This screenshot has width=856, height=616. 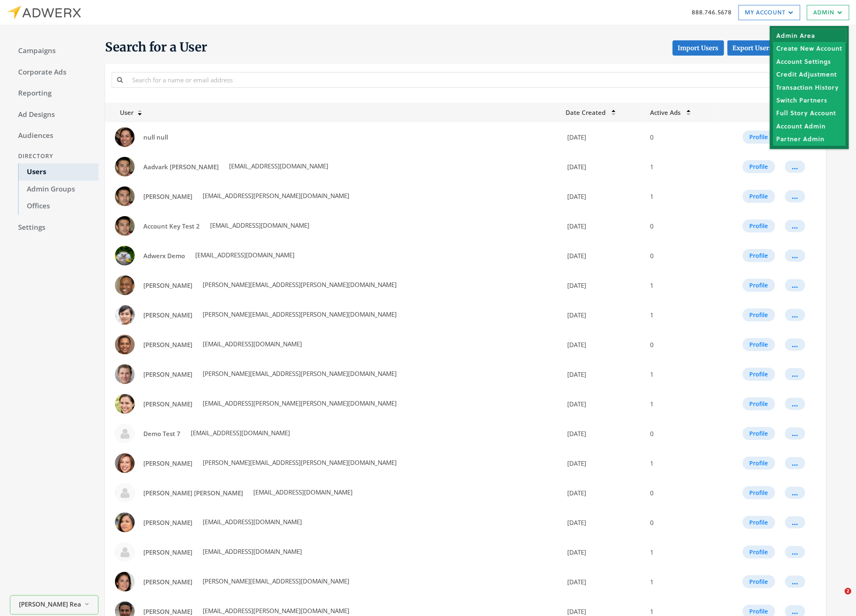 I want to click on img: Adwerx, so click(x=43, y=12).